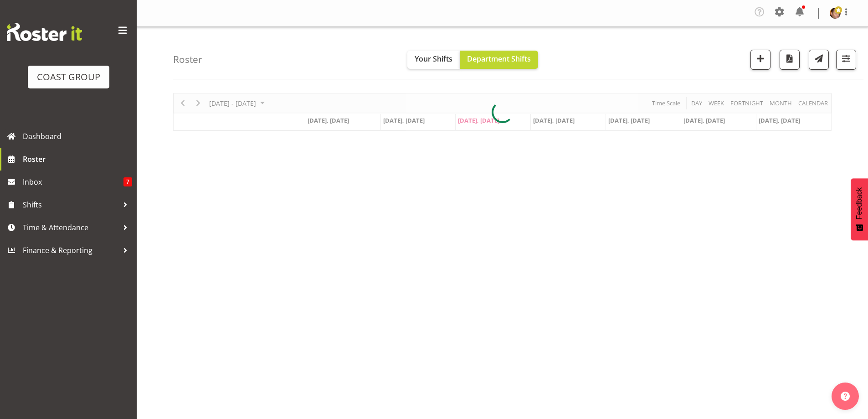 Image resolution: width=868 pixels, height=419 pixels. I want to click on span: Department Shifts, so click(499, 59).